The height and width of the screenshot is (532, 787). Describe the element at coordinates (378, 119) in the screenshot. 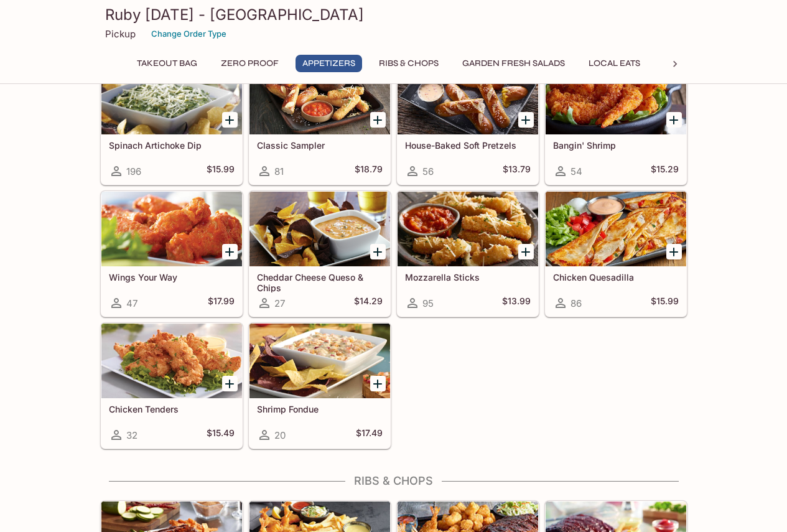

I see `button: Add Classic Sampler` at that location.